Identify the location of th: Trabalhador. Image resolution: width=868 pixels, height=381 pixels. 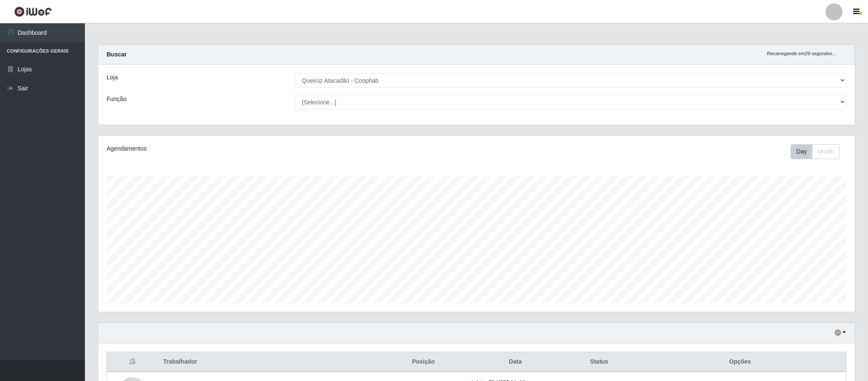
(270, 362).